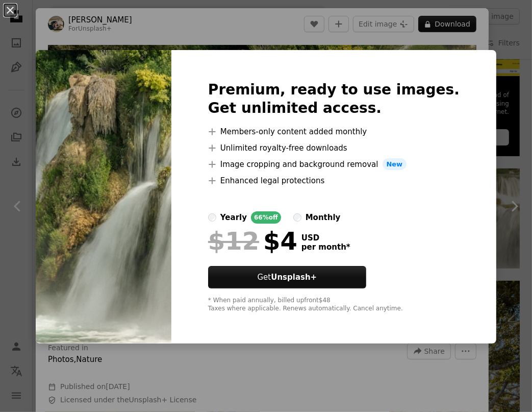 This screenshot has width=532, height=412. I want to click on div: yearly, so click(234, 217).